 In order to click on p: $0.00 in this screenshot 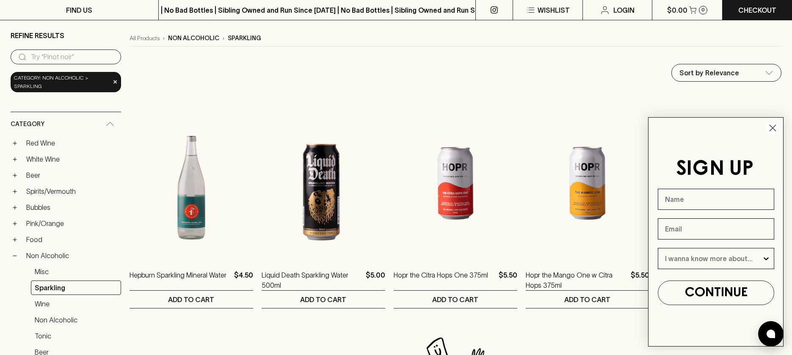, I will do `click(677, 10)`.